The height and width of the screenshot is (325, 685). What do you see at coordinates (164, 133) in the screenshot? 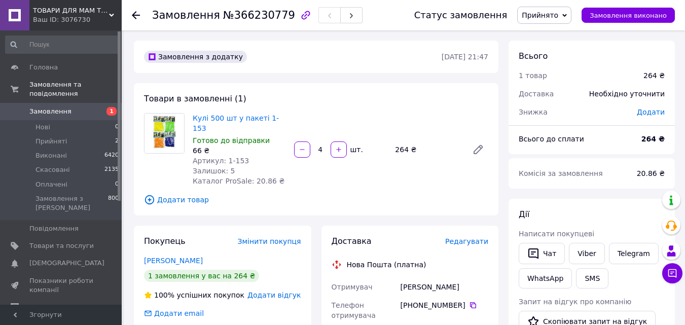
I see `img: Кулі 500 шт у пакеті 1-153` at bounding box center [164, 133].